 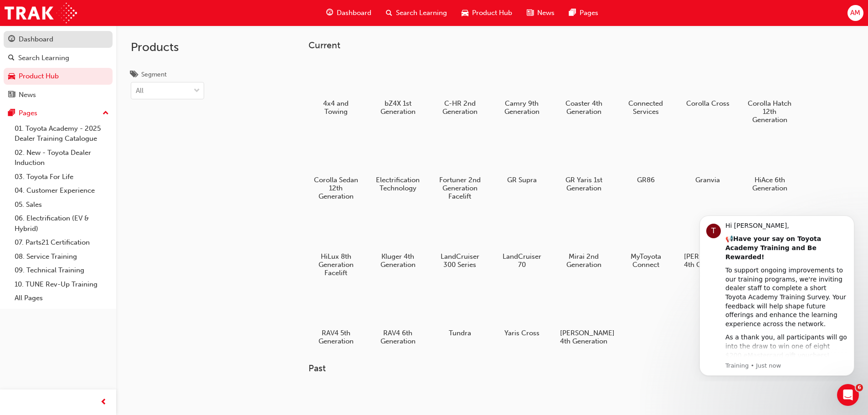 I want to click on a: Connected Services, so click(x=646, y=89).